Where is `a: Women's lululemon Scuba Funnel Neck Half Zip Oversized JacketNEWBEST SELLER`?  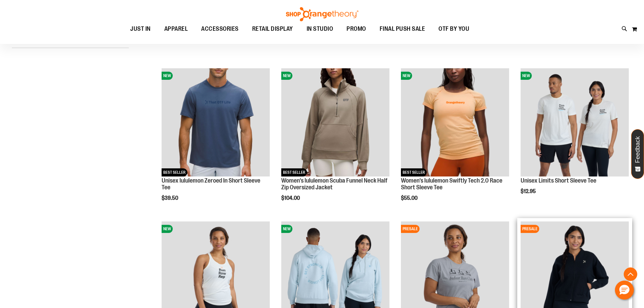 a: Women's lululemon Scuba Funnel Neck Half Zip Oversized JacketNEWBEST SELLER is located at coordinates (335, 123).